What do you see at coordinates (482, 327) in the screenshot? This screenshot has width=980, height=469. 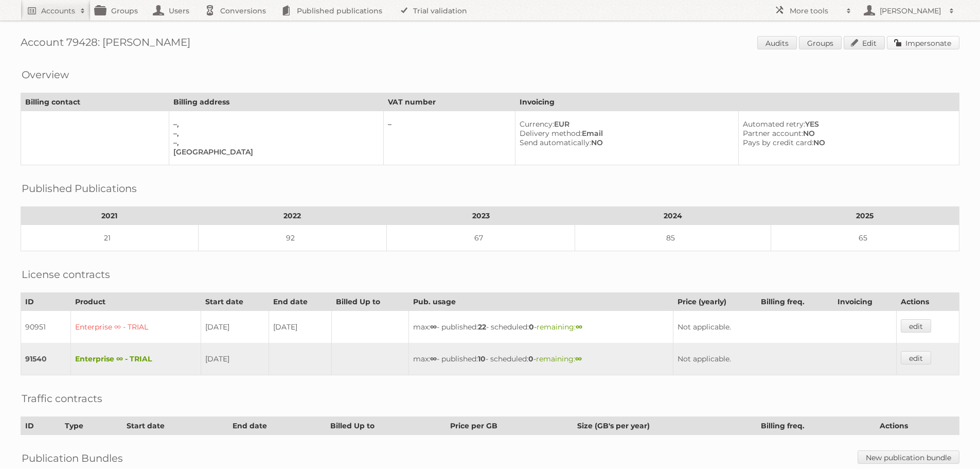 I see `strong: 22` at bounding box center [482, 327].